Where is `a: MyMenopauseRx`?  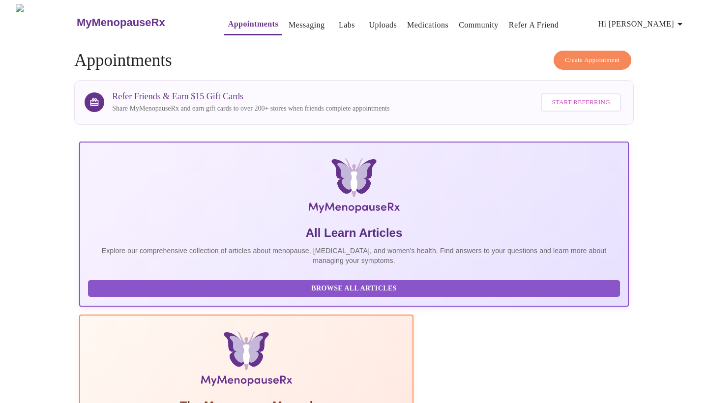
a: MyMenopauseRx is located at coordinates (140, 23).